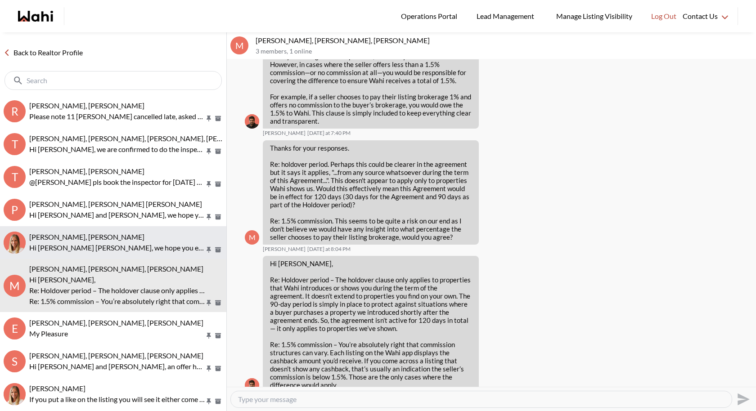 Image resolution: width=756 pixels, height=411 pixels. Describe the element at coordinates (14, 243) in the screenshot. I see `div: agnes sonia mukamusoni, Michelle` at that location.